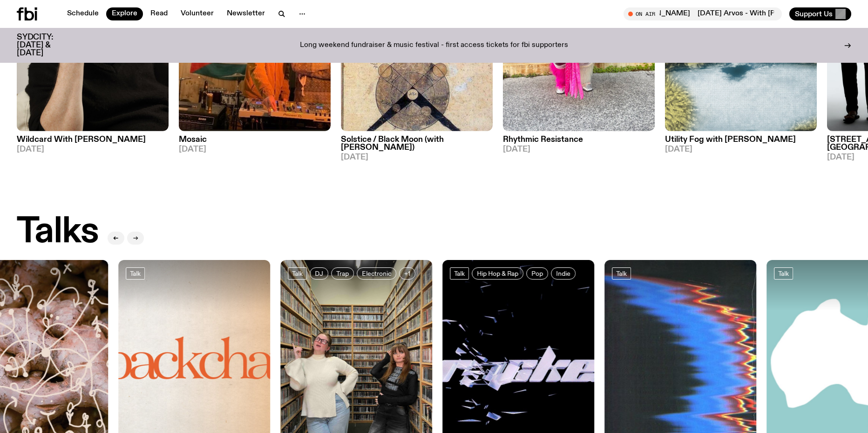 The height and width of the screenshot is (433, 868). What do you see at coordinates (820, 14) in the screenshot?
I see `button: Support Us` at bounding box center [820, 14].